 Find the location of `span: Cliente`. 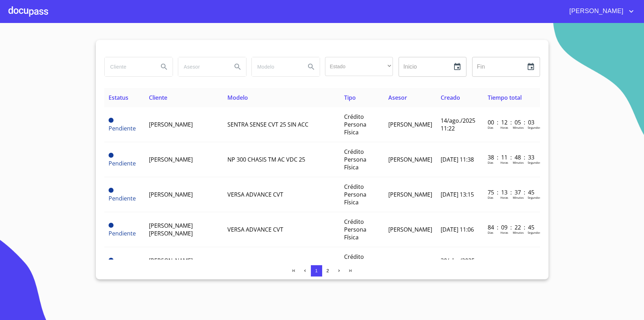

span: Cliente is located at coordinates (158, 98).